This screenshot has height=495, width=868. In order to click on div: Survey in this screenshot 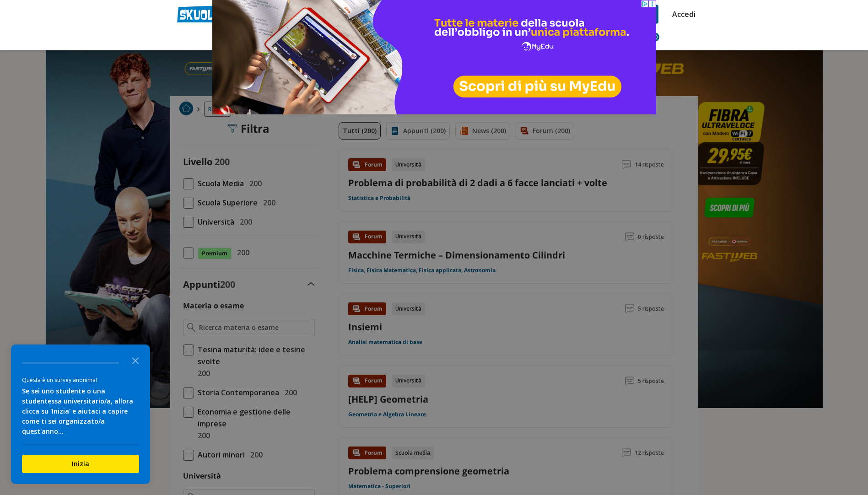, I will do `click(80, 414)`.